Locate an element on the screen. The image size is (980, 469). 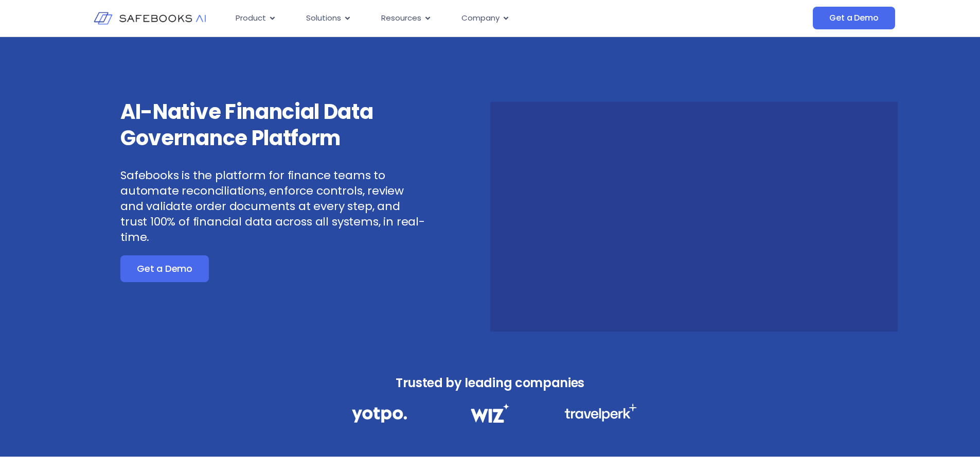
p: Safebooks is the platform for finance teams to automate reconciliations, enforce controls, review... is located at coordinates (273, 207).